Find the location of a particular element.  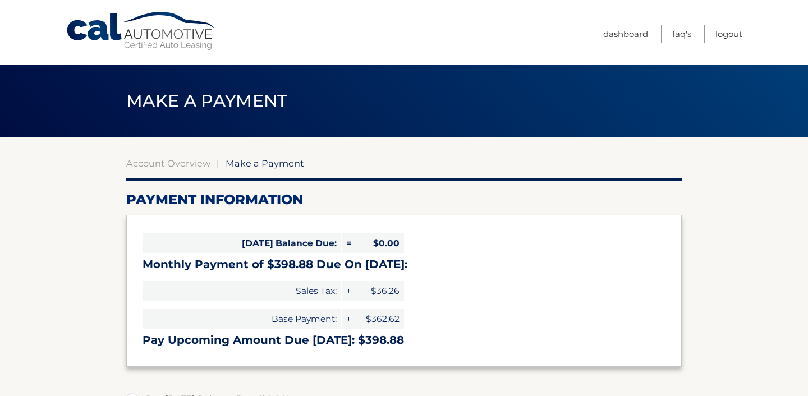

span: $36.26 is located at coordinates (379, 291).